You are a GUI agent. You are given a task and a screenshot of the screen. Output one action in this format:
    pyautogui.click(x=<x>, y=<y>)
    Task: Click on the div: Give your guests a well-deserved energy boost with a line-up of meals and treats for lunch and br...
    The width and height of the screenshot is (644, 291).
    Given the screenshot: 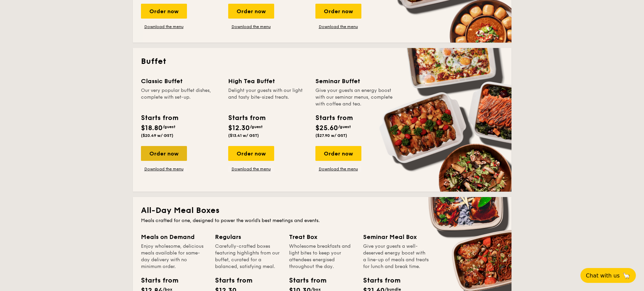 What is the action you would take?
    pyautogui.click(x=396, y=257)
    